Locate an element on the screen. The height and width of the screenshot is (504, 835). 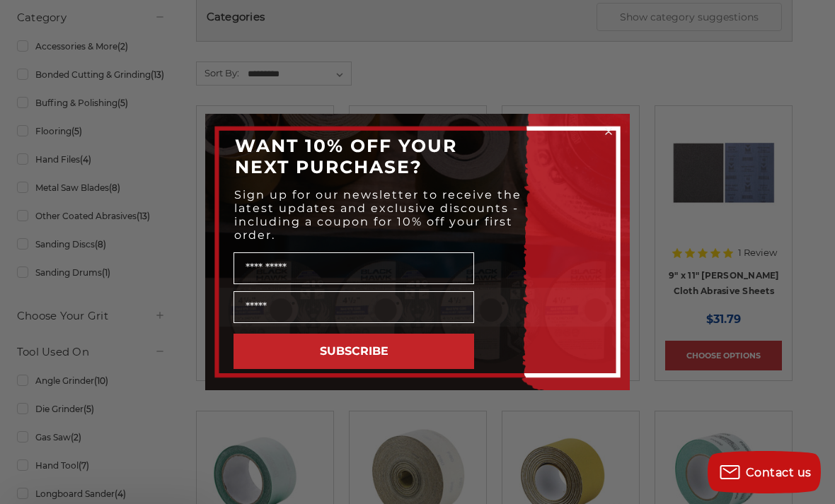
button: SUBSCRIBE is located at coordinates (353, 351).